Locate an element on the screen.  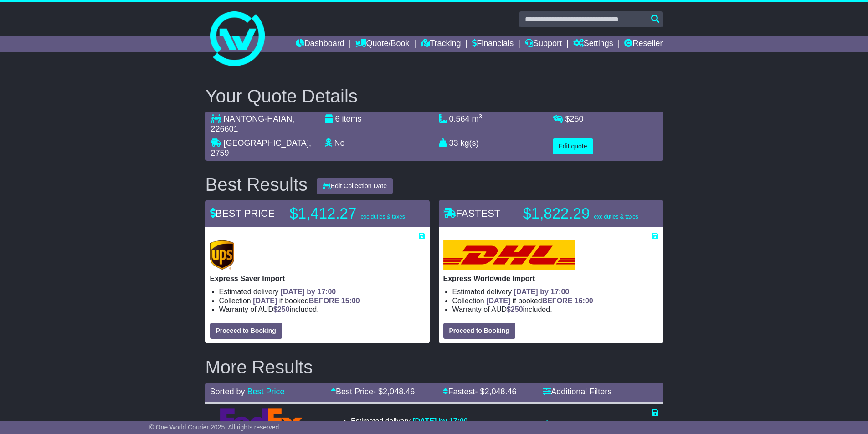
span: 15:00 is located at coordinates (350, 301).